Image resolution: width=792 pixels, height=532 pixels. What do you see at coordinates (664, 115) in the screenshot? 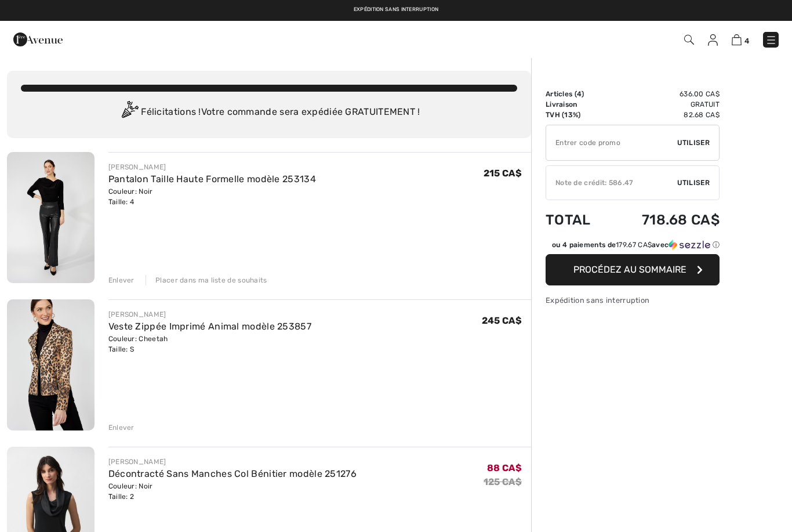
I see `td: 82.68 CA$` at bounding box center [664, 115].